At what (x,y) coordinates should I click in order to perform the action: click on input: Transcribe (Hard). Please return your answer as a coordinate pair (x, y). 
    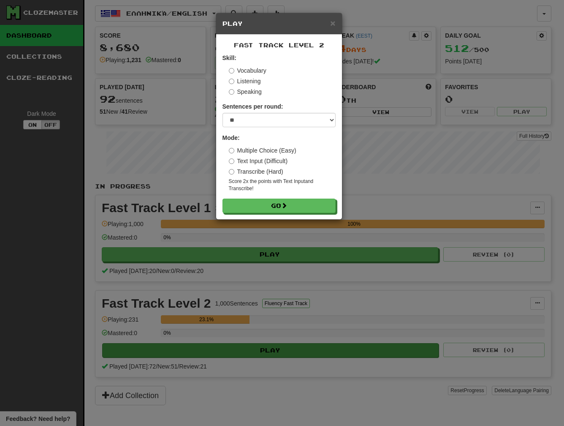
    Looking at the image, I should click on (231, 171).